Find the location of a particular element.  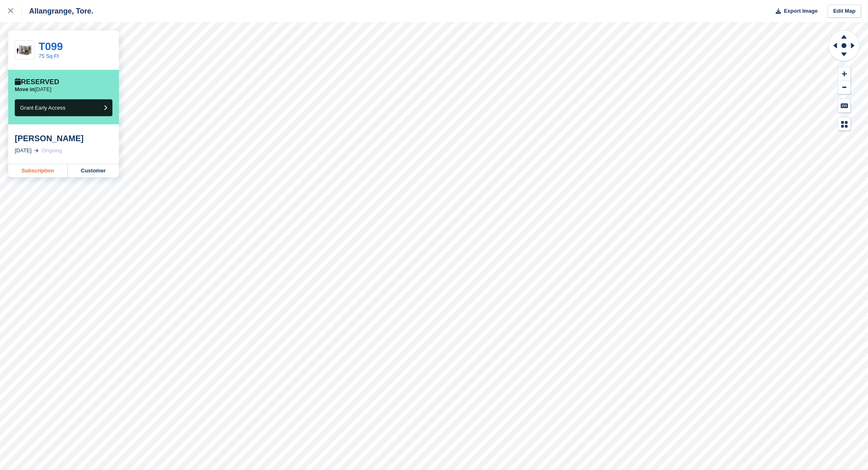

div: Reserved is located at coordinates (37, 82).